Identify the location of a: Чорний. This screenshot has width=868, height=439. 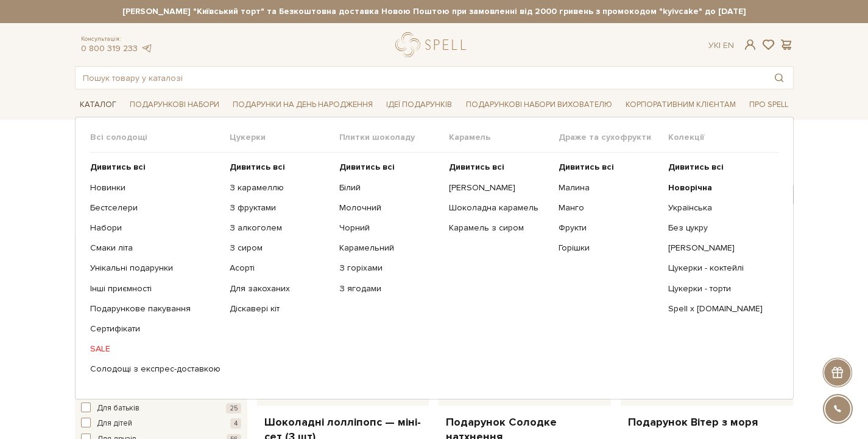
(389, 228).